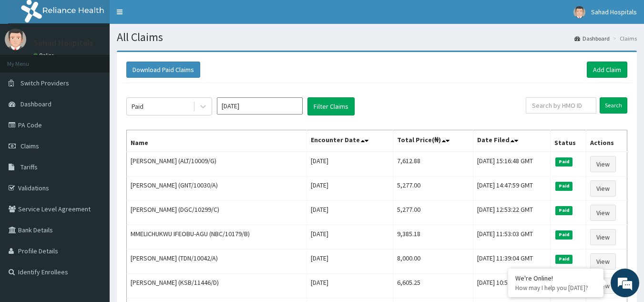 The width and height of the screenshot is (644, 302). Describe the element at coordinates (163, 70) in the screenshot. I see `button: Download Paid Claims` at that location.